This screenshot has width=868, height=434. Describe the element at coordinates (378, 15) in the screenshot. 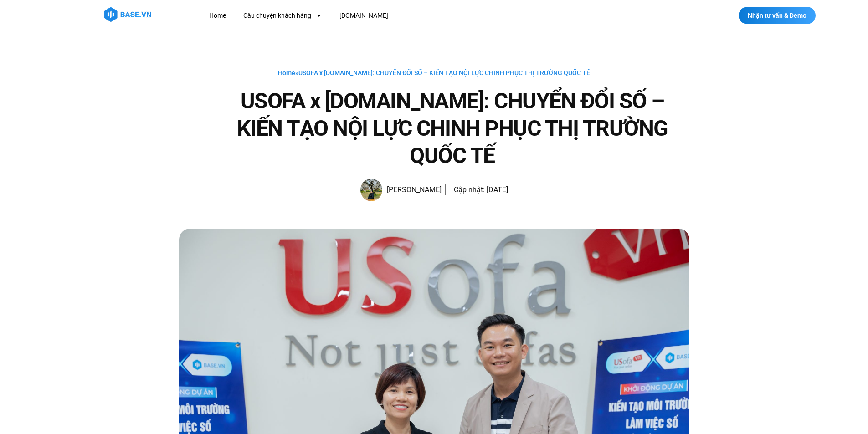

I see `nav: Menu` at that location.